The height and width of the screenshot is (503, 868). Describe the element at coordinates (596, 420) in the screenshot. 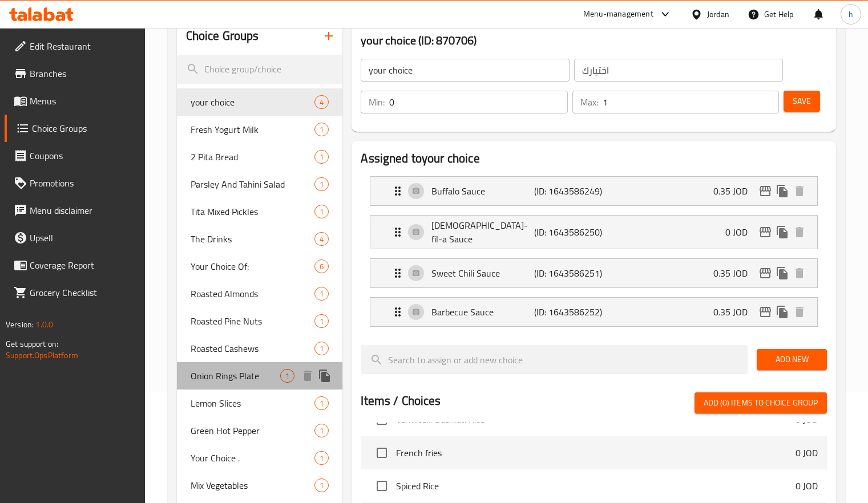

I see `span: Vermicelli Basmati Rice` at that location.